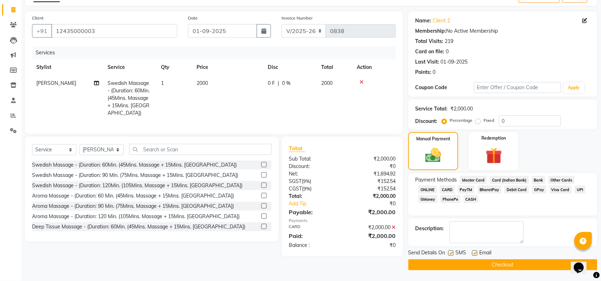 This screenshot has width=601, height=281. I want to click on div: Card on file:, so click(430, 52).